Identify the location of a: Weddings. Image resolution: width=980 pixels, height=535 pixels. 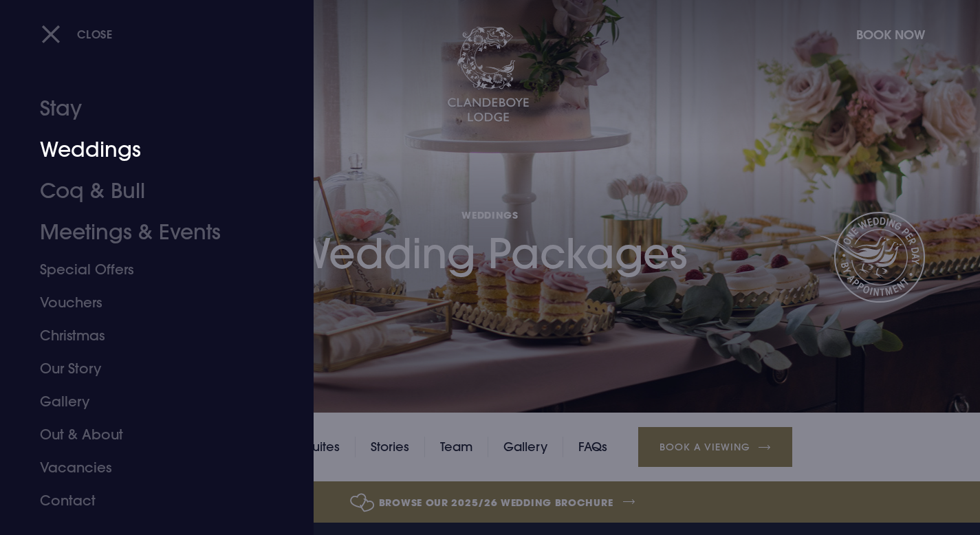
(149, 150).